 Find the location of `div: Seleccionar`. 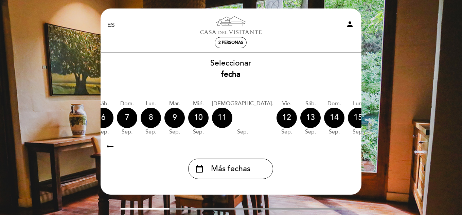

div: Seleccionar is located at coordinates (231, 69).